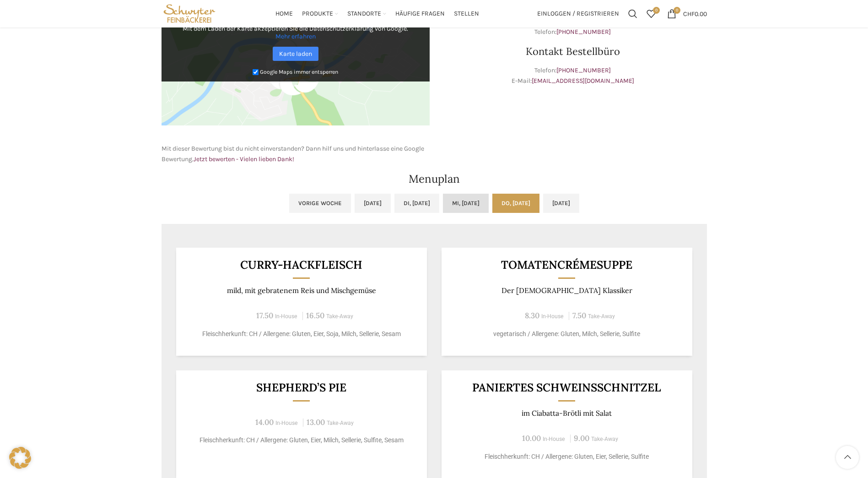 The image size is (868, 478). I want to click on span: Stellen, so click(466, 14).